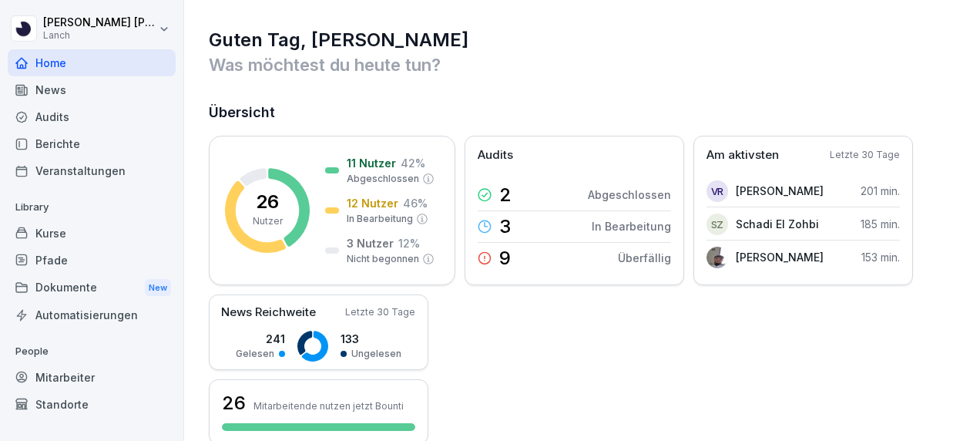  What do you see at coordinates (268, 312) in the screenshot?
I see `p: News Reichweite` at bounding box center [268, 312].